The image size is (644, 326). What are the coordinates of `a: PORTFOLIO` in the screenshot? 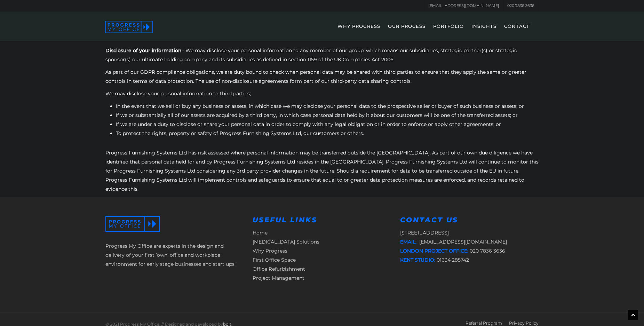 It's located at (448, 31).